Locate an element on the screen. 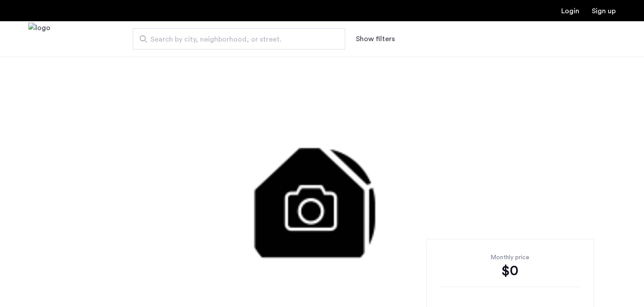 This screenshot has height=307, width=644. div: $0 is located at coordinates (510, 271).